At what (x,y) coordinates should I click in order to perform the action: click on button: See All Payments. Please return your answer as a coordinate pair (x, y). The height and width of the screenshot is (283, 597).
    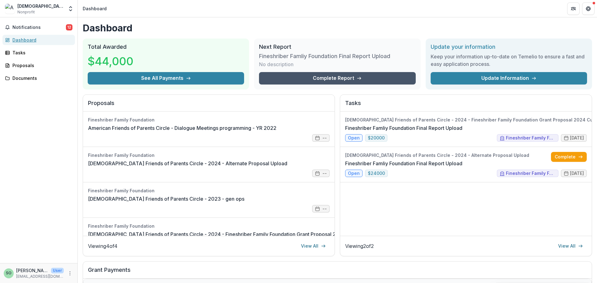
    Looking at the image, I should click on (166, 78).